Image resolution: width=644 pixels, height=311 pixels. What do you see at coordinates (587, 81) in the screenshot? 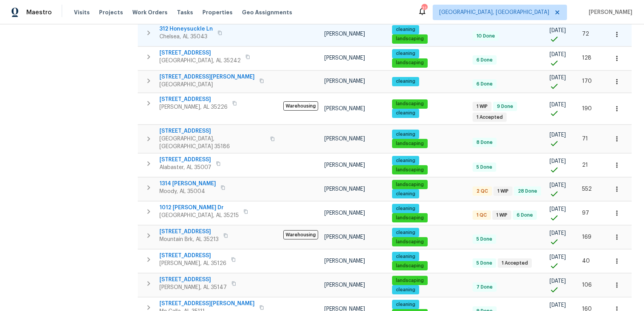
I see `span: 170` at bounding box center [587, 81].